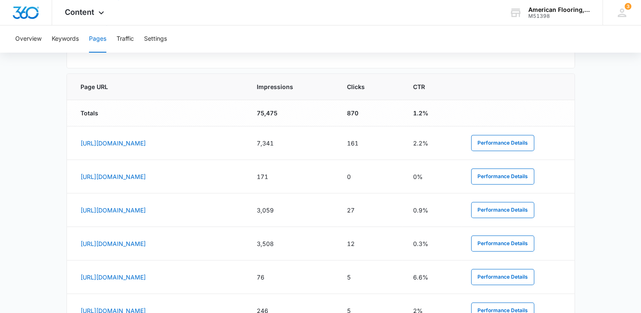 Image resolution: width=641 pixels, height=313 pixels. I want to click on div: account name, so click(559, 10).